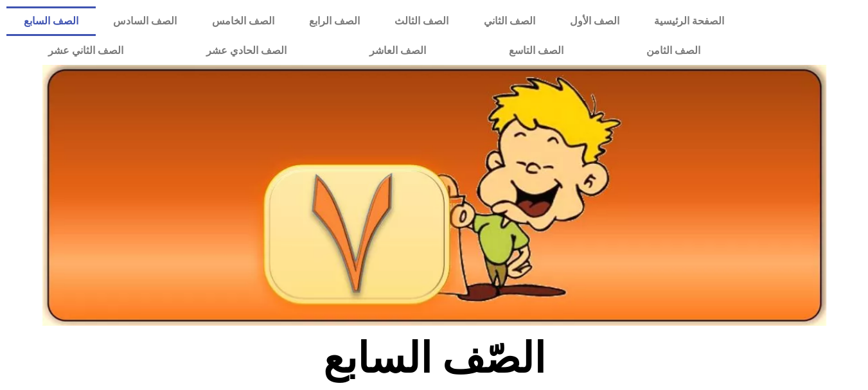 Image resolution: width=868 pixels, height=390 pixels. Describe the element at coordinates (689, 21) in the screenshot. I see `a: الصفحة الرئيسية` at that location.